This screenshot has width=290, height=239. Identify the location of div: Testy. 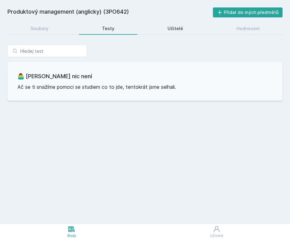
(108, 29).